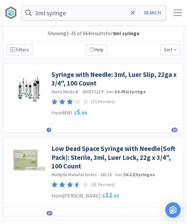 The image size is (187, 224). Describe the element at coordinates (175, 130) in the screenshot. I see `span: 13` at that location.